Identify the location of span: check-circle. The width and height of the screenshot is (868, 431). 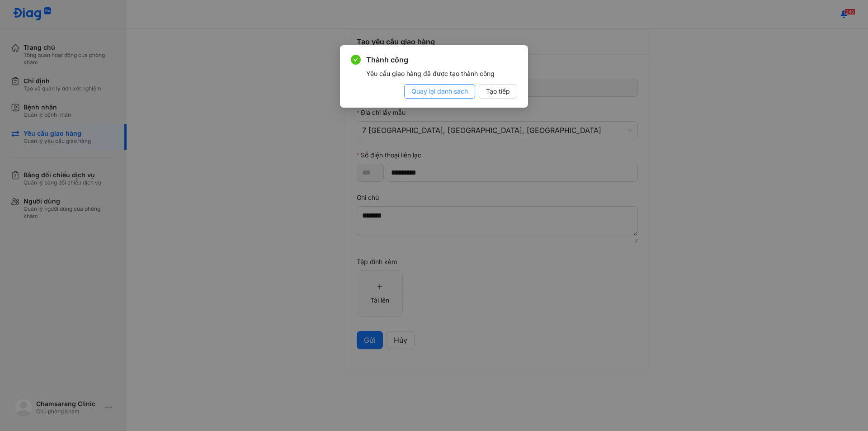
(356, 60).